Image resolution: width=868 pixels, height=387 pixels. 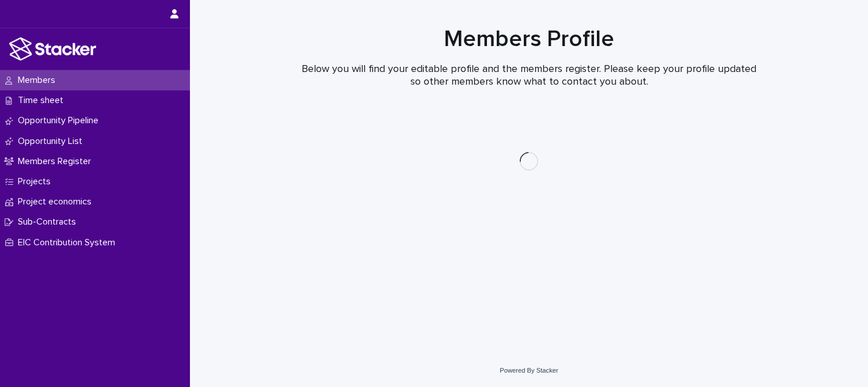 I want to click on p: Time sheet, so click(x=42, y=100).